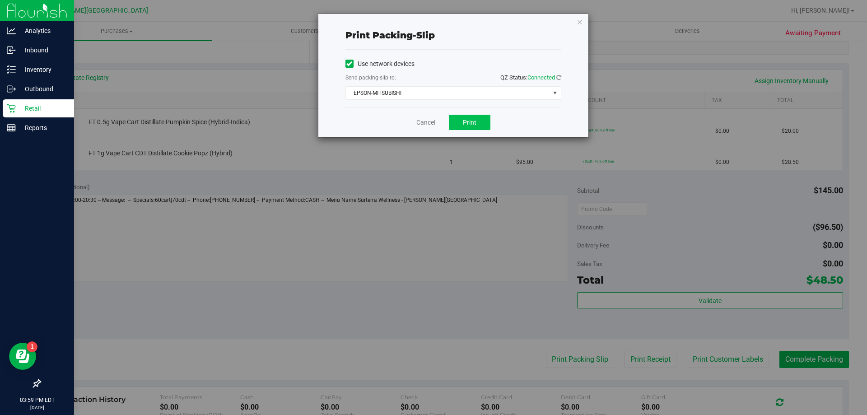 The image size is (867, 415). I want to click on inline-svg: Inbound, so click(11, 50).